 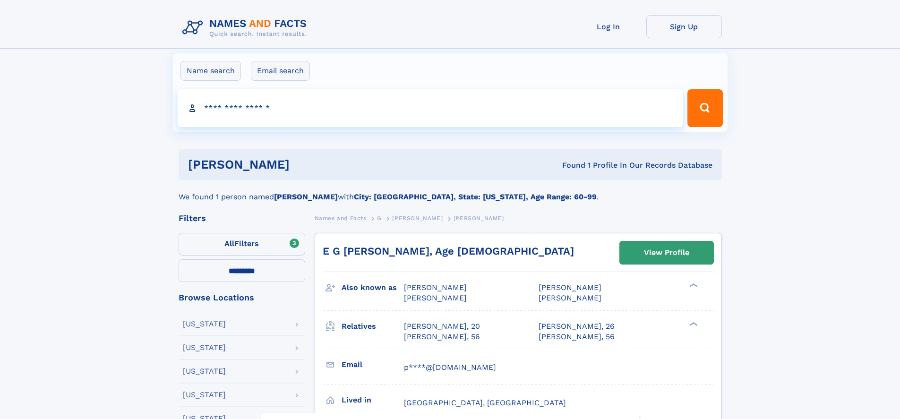 I want to click on div: We found 1 person named with ., so click(x=450, y=191).